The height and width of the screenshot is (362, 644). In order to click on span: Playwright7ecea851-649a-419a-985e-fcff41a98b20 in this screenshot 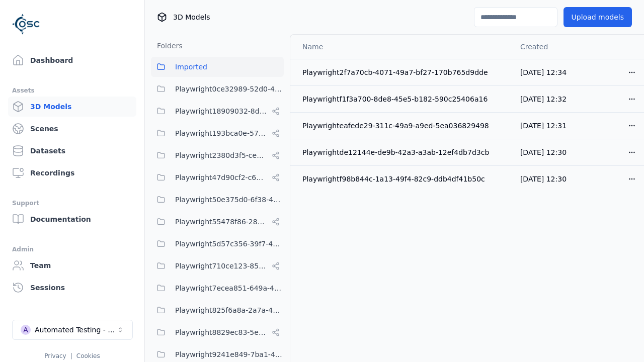, I will do `click(230, 288)`.